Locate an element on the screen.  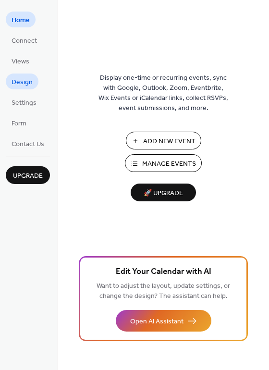
a: Connect is located at coordinates (24, 40).